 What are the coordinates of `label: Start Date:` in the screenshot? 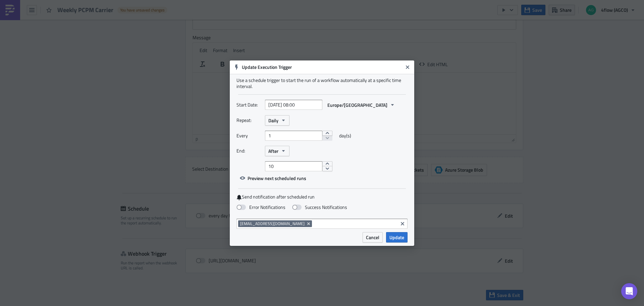 It's located at (249, 104).